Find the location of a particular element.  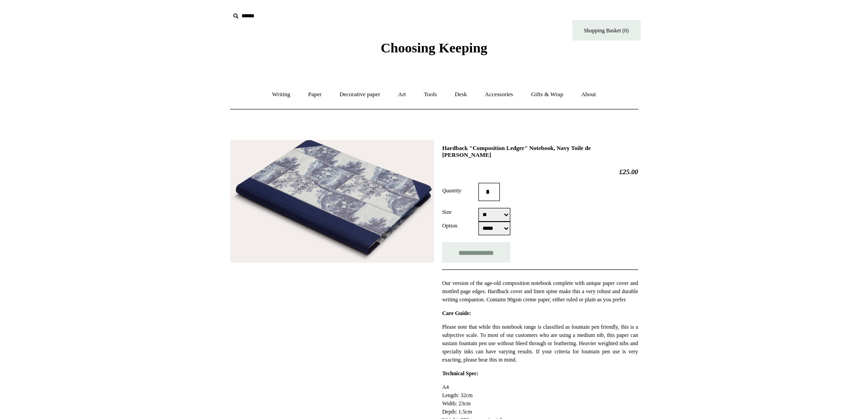

label: Size is located at coordinates (460, 212).